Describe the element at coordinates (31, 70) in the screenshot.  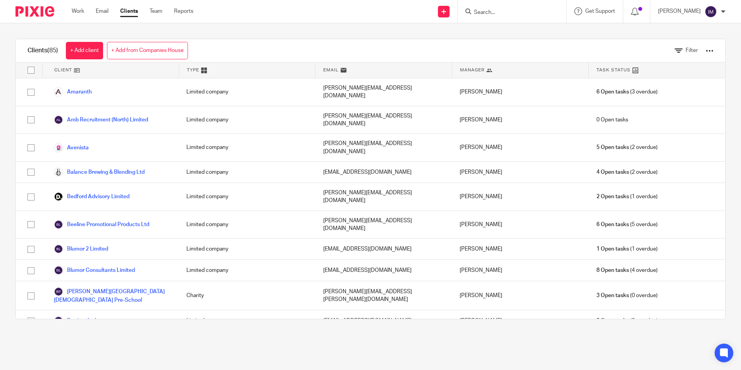
I see `input: Select all` at that location.